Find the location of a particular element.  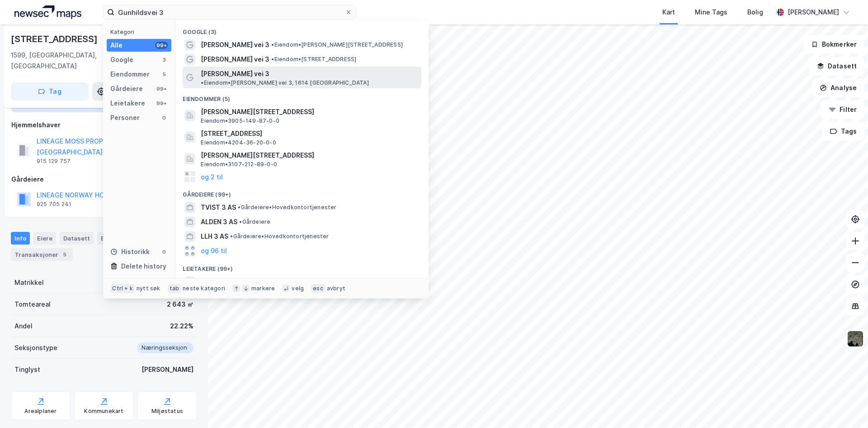

div: 925 705 241 is located at coordinates (54, 204).